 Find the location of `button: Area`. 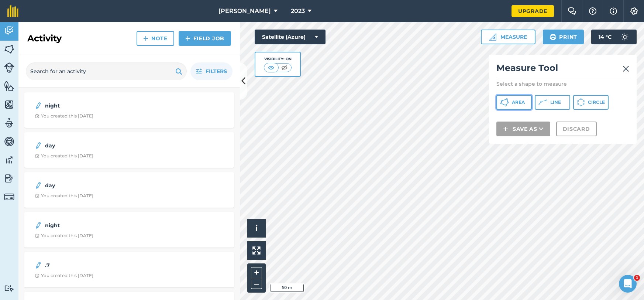

button: Area is located at coordinates (515, 102).